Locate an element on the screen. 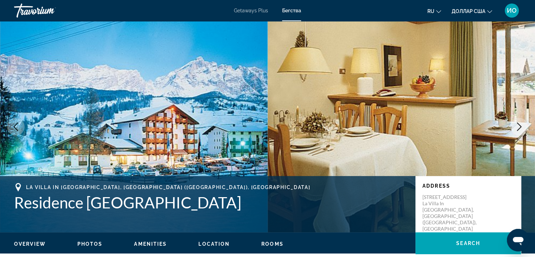 This screenshot has width=535, height=257. button: Rooms is located at coordinates (272, 244).